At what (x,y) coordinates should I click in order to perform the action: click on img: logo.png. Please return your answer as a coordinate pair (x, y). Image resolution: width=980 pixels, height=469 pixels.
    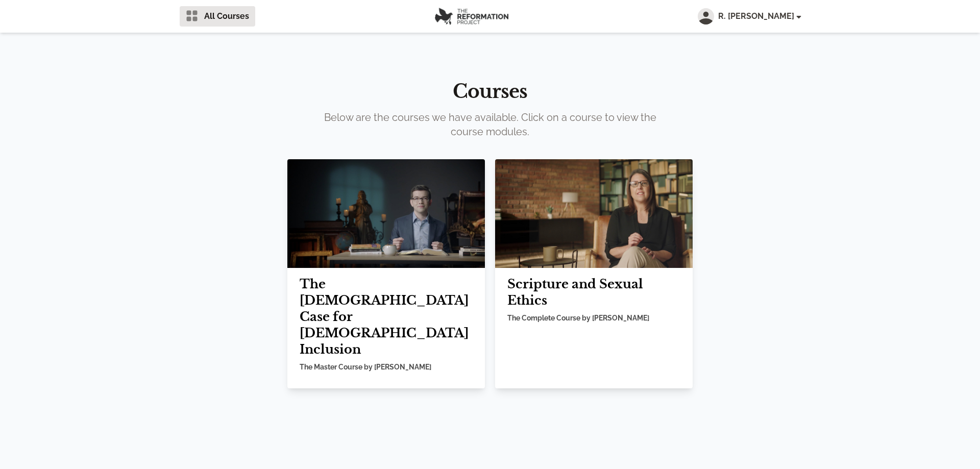
    Looking at the image, I should click on (471, 16).